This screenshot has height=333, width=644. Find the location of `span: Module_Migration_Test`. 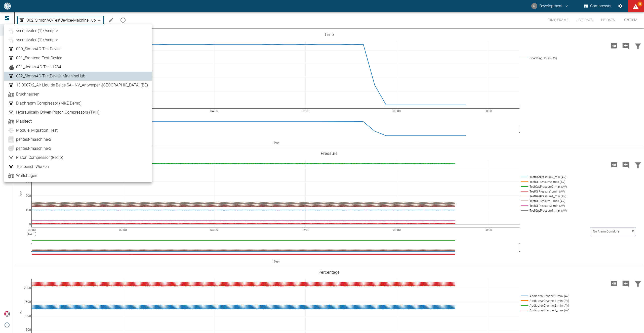

span: Module_Migration_Test is located at coordinates (37, 131).